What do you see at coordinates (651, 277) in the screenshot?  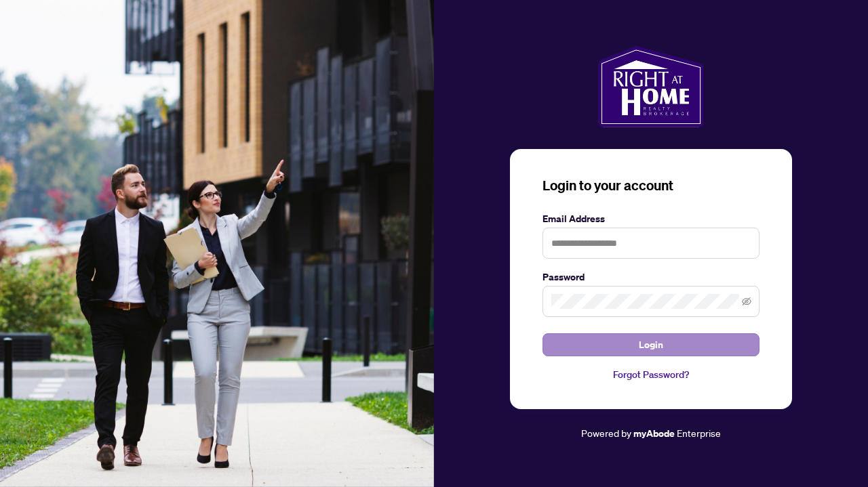 I see `label: Password` at bounding box center [651, 277].